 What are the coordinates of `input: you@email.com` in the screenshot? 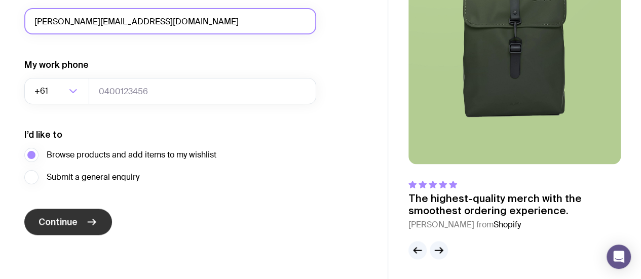 It's located at (170, 21).